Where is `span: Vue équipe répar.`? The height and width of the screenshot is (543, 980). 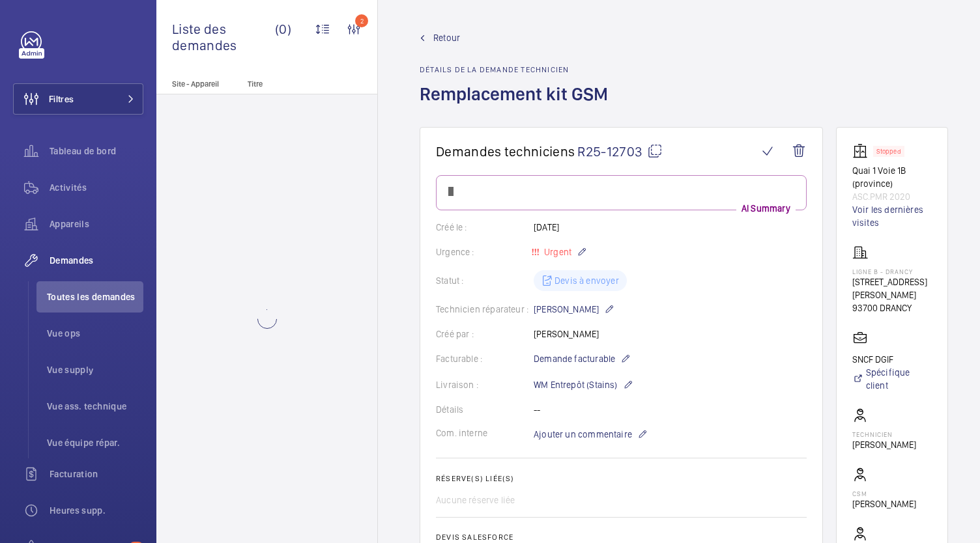 span: Vue équipe répar. is located at coordinates (95, 443).